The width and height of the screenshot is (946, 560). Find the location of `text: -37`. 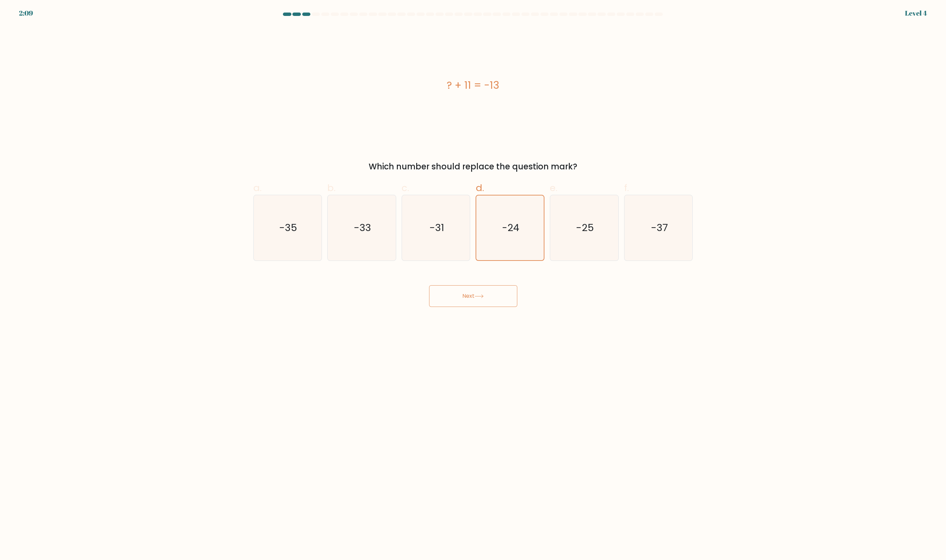

text: -37 is located at coordinates (659, 228).